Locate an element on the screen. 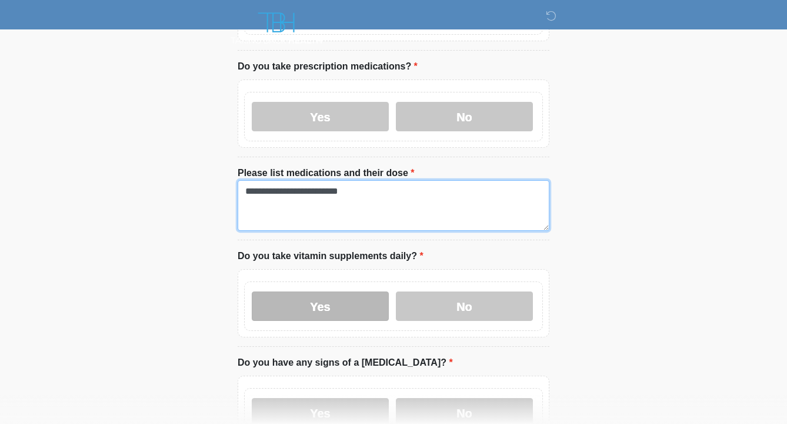 Image resolution: width=787 pixels, height=424 pixels. label: Do you take vitamin supplements daily? is located at coordinates (331, 256).